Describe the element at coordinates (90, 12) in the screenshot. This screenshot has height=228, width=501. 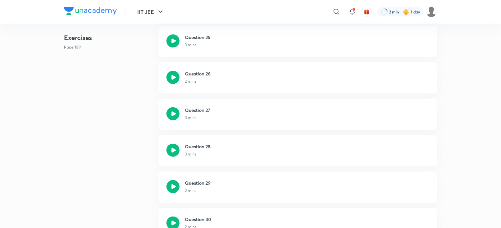
I see `a: Company Logo` at that location.